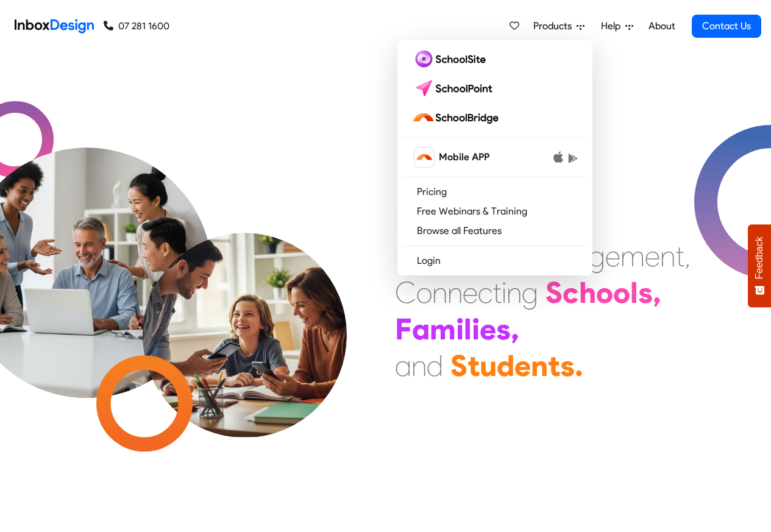 This screenshot has width=771, height=532. I want to click on a: schoolbridge icon Mobile APP, so click(495, 157).